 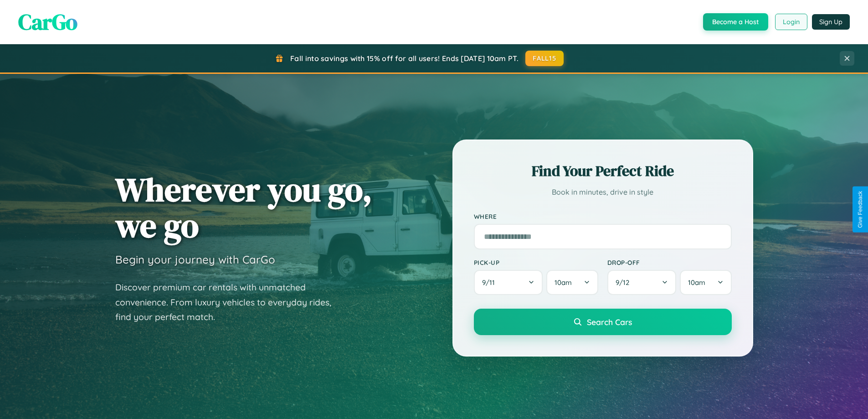 I want to click on label: Where, so click(x=603, y=216).